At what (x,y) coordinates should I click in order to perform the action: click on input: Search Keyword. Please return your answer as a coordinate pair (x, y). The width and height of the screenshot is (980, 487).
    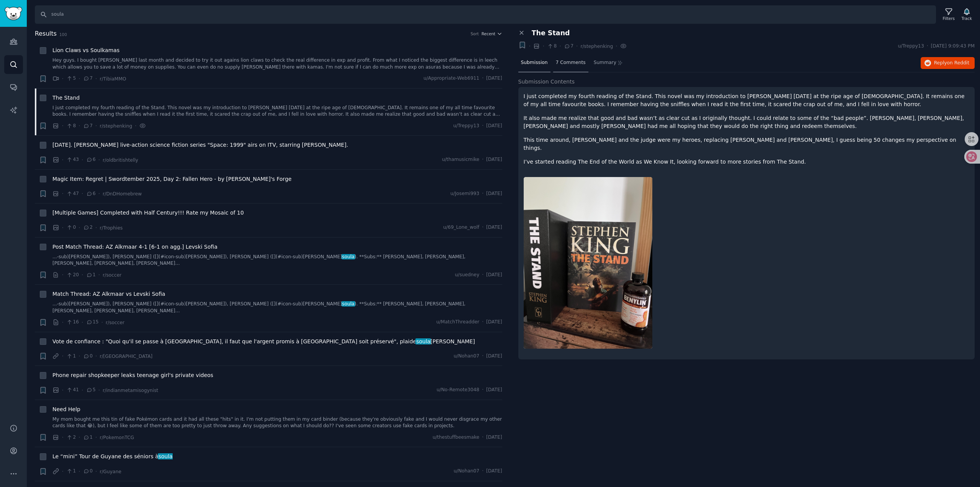
    Looking at the image, I should click on (485, 15).